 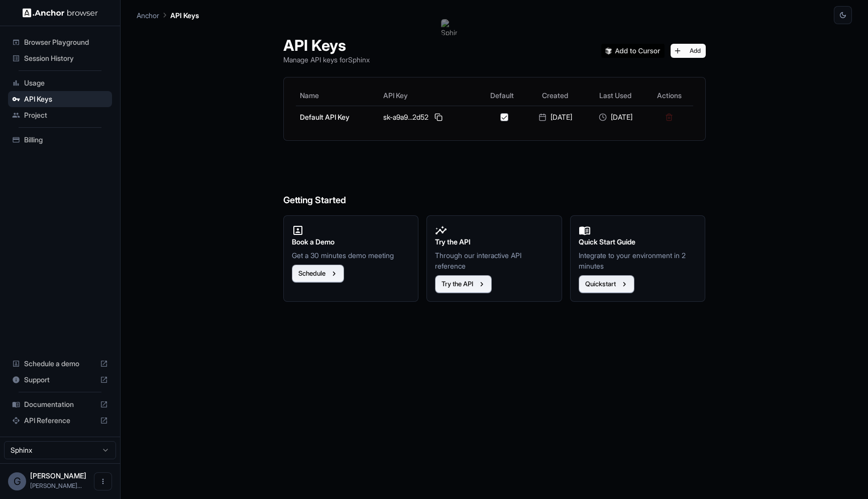 I want to click on div: Session History, so click(x=60, y=59).